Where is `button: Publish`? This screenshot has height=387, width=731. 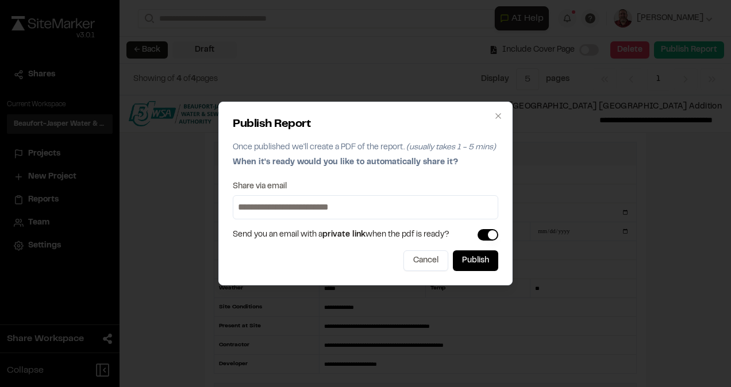
button: Publish is located at coordinates (475, 261).